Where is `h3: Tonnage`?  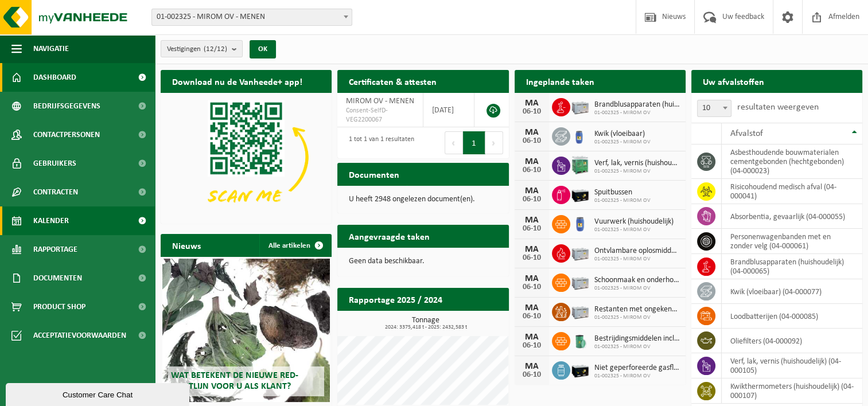 h3: Tonnage is located at coordinates (426, 323).